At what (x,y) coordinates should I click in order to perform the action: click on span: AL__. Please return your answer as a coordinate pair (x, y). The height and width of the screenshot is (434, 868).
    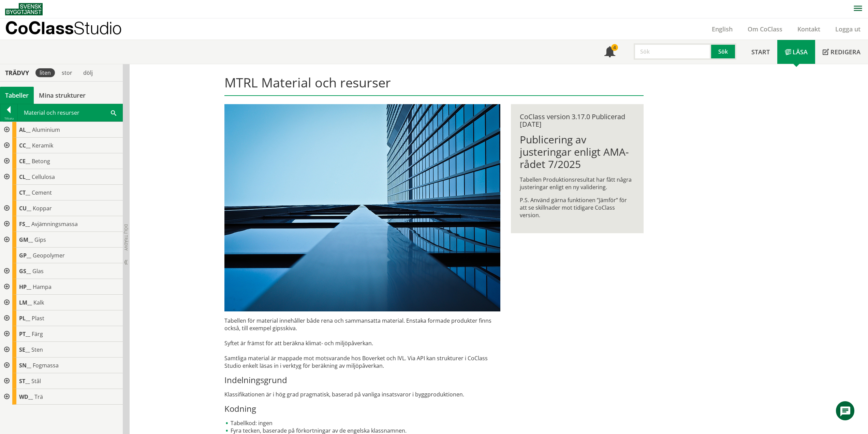
    Looking at the image, I should click on (25, 130).